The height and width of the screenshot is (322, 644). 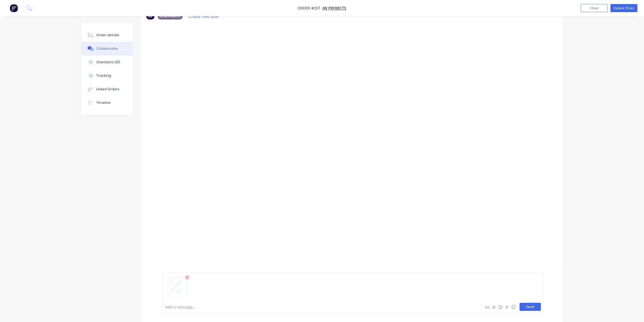 What do you see at coordinates (530, 307) in the screenshot?
I see `button: Send` at bounding box center [530, 307].